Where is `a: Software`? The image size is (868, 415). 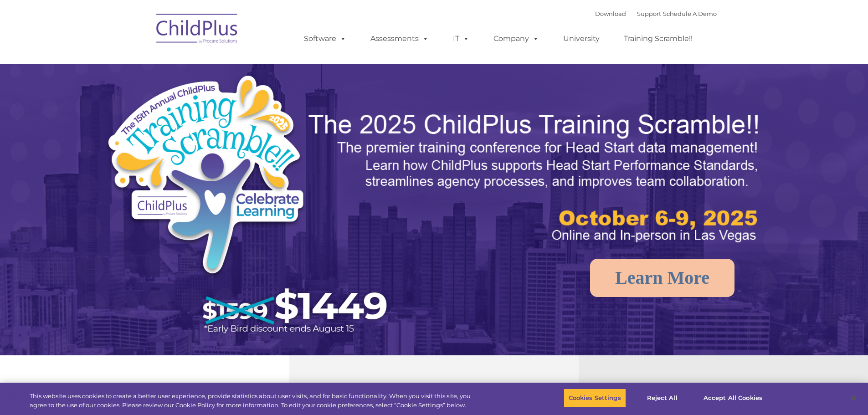 a: Software is located at coordinates (325, 39).